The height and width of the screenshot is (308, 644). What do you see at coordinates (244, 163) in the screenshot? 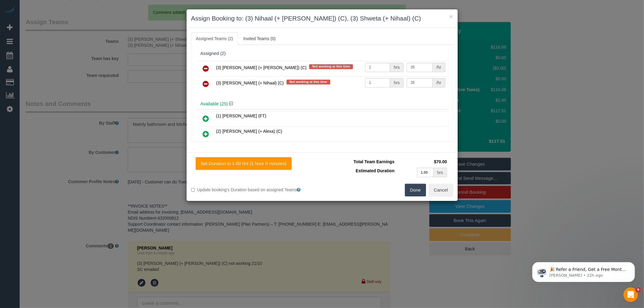
I see `button: Set Duration to 1.00 hrs (1 hour 0 minutes)` at bounding box center [244, 163].